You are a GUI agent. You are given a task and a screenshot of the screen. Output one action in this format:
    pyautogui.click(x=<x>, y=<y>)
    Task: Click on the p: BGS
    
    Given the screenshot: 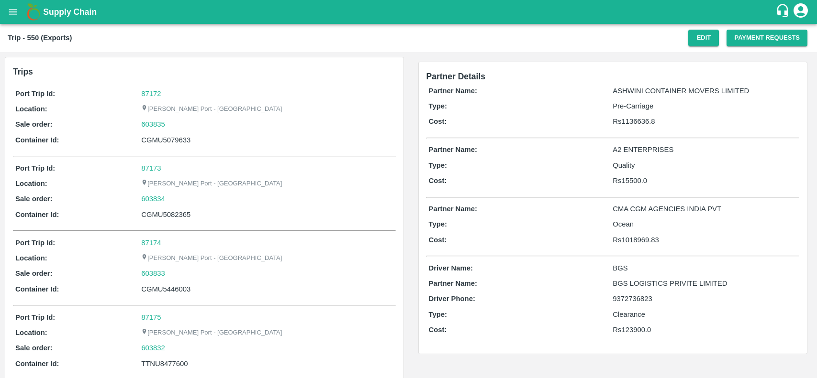 What is the action you would take?
    pyautogui.click(x=704, y=268)
    